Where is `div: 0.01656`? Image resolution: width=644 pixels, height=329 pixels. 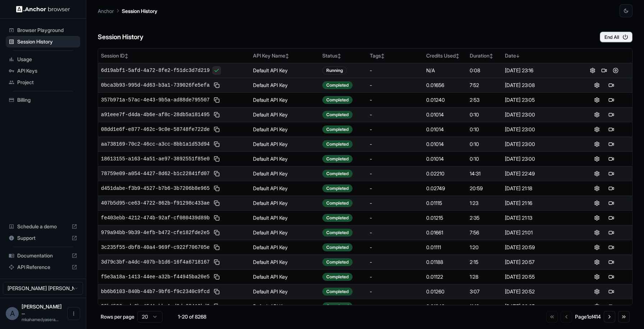 div: 0.01656 is located at coordinates (445, 85).